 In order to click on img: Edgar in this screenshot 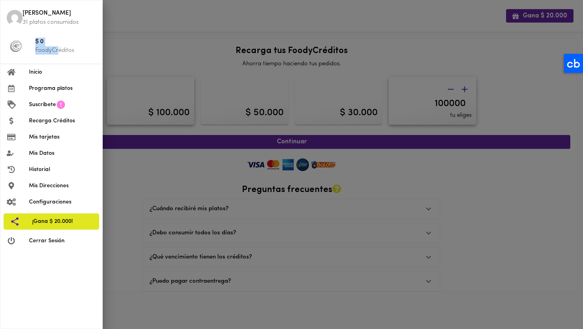, I will do `click(15, 18)`.